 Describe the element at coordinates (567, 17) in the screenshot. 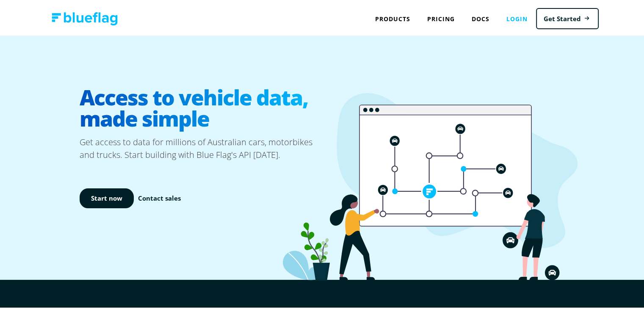

I see `a: Get Started` at that location.